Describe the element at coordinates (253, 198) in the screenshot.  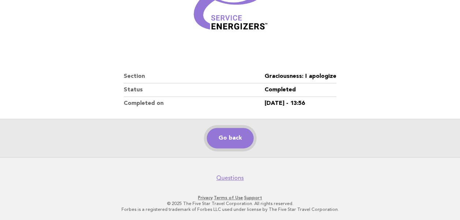
I see `a: Support` at that location.